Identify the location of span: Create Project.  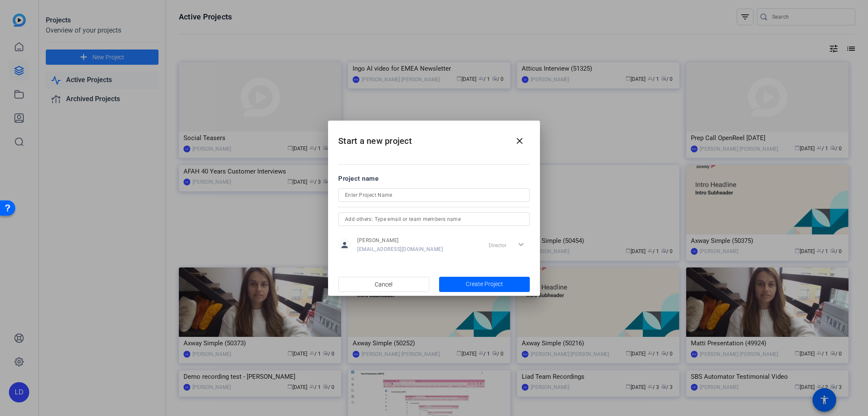
(484, 284).